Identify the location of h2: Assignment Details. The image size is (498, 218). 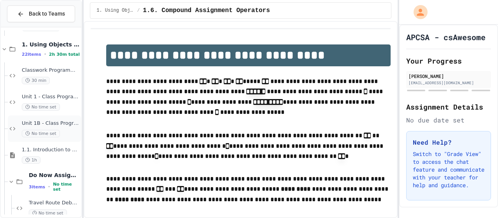
(449, 107).